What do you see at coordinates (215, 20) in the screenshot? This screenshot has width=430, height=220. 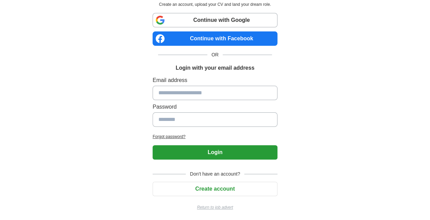 I see `a: Continue with Google` at bounding box center [215, 20].